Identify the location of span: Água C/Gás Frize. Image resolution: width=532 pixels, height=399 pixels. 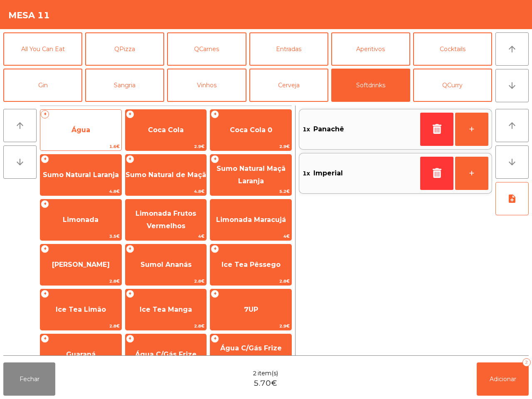
(166, 354).